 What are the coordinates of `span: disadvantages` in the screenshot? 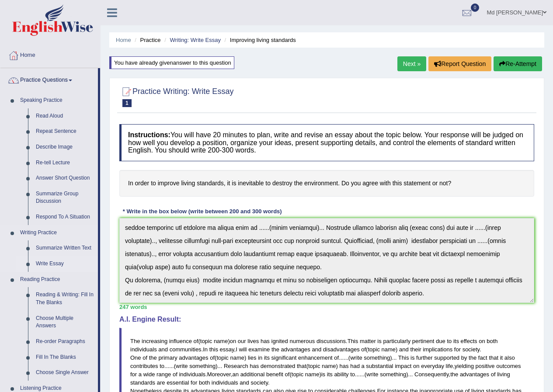 It's located at (342, 350).